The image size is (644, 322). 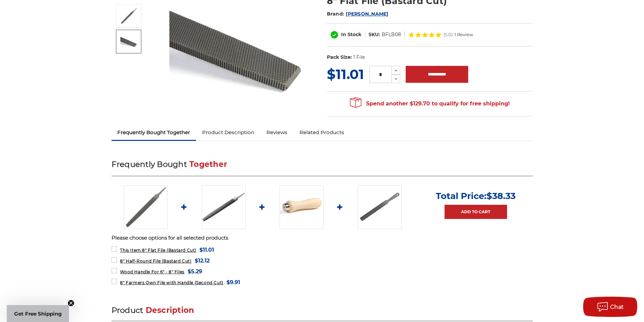 What do you see at coordinates (476, 196) in the screenshot?
I see `p: Total Price:` at bounding box center [476, 196].